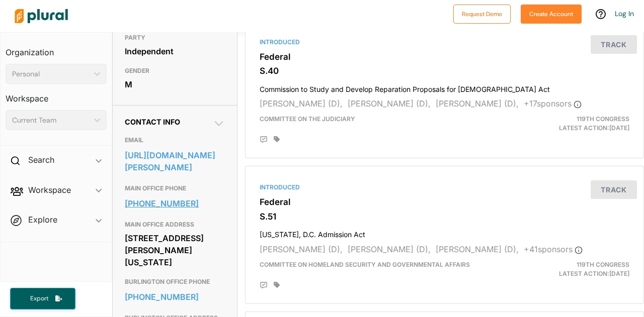 Image resolution: width=644 pixels, height=317 pixels. What do you see at coordinates (307, 119) in the screenshot?
I see `span: Committee on the Judiciary` at bounding box center [307, 119].